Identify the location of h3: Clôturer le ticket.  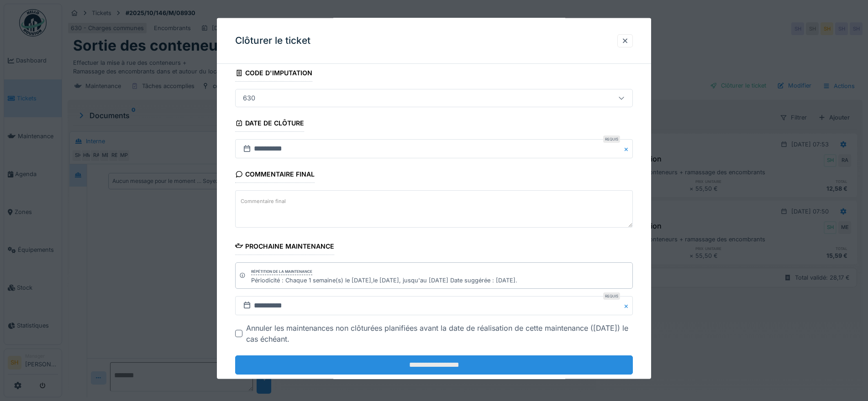
(272, 41).